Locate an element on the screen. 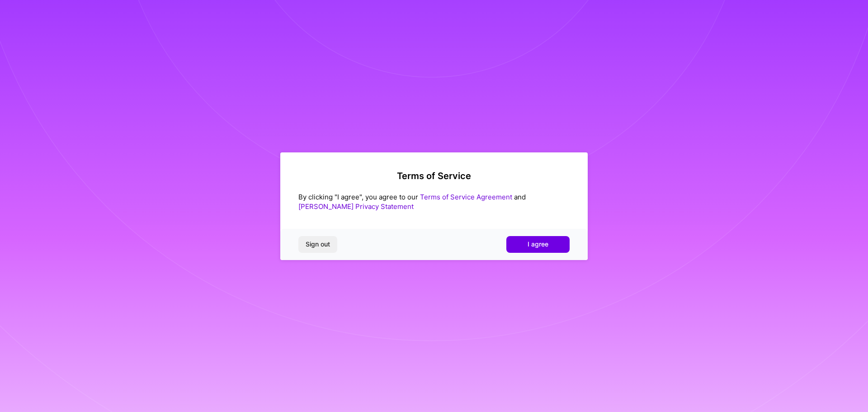  span: I agree is located at coordinates (538, 244).